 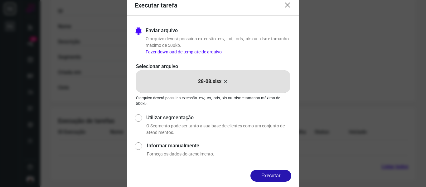 What do you see at coordinates (156, 5) in the screenshot?
I see `h3: Executar tarefa` at bounding box center [156, 5].